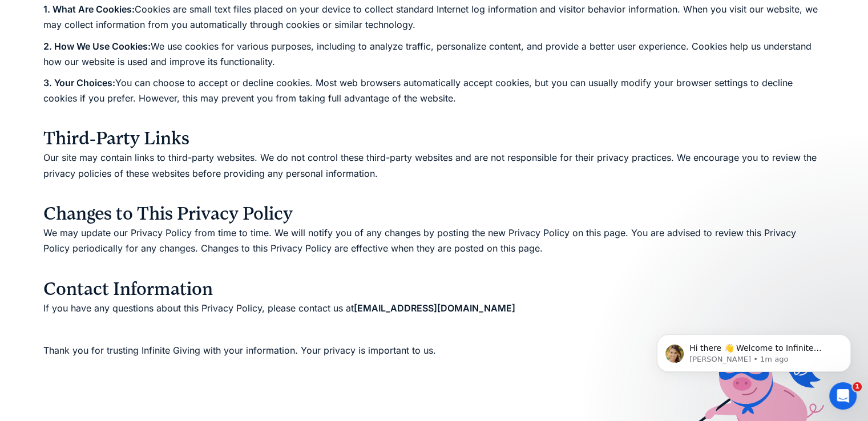 This screenshot has height=421, width=868. I want to click on p: You can choose to accept or decline cookies. Most web browsers automatically accept cookies, but ..., so click(434, 99).